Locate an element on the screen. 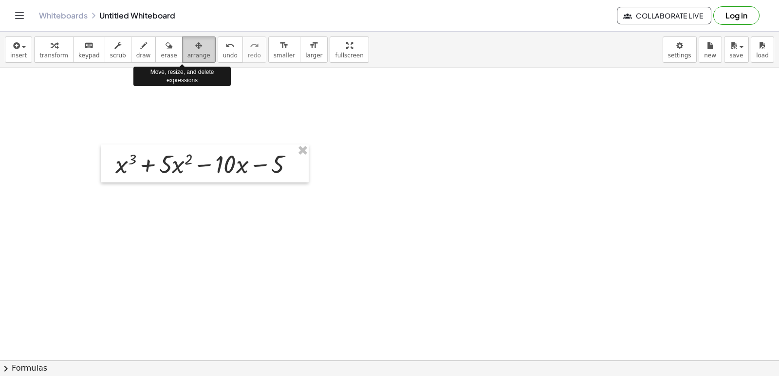 Image resolution: width=779 pixels, height=376 pixels. i: redo is located at coordinates (254, 46).